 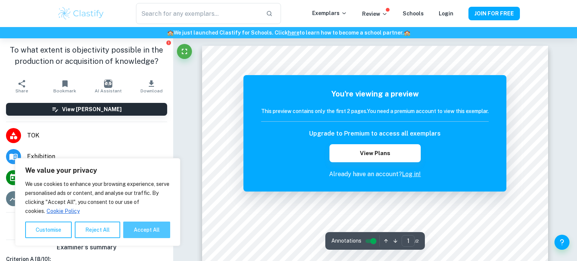 I want to click on button: View Plans, so click(x=375, y=153).